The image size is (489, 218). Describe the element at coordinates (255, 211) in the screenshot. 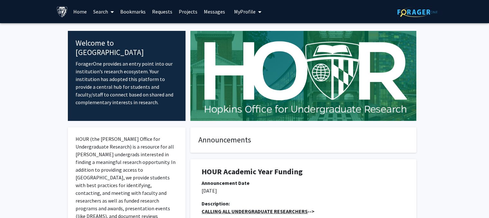

I see `u: CALLING ALL UNDERGRADUATE RESEARCHERS` at that location.